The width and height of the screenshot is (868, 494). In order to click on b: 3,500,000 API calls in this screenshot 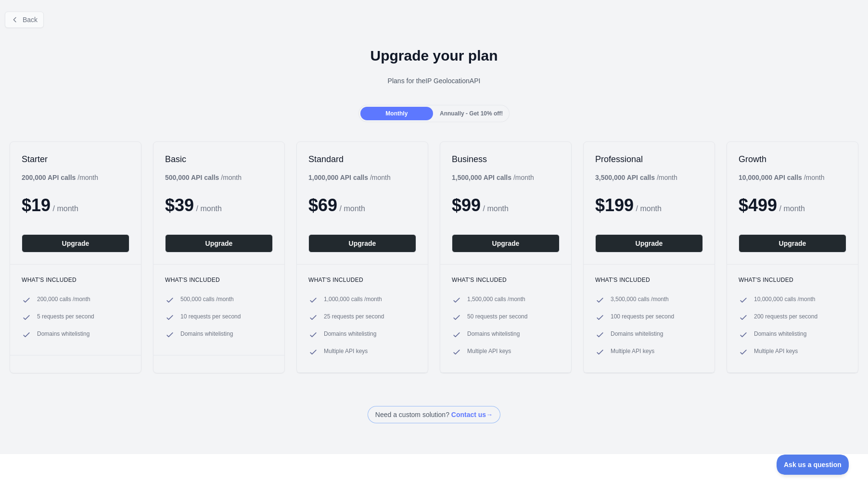, I will do `click(625, 177)`.